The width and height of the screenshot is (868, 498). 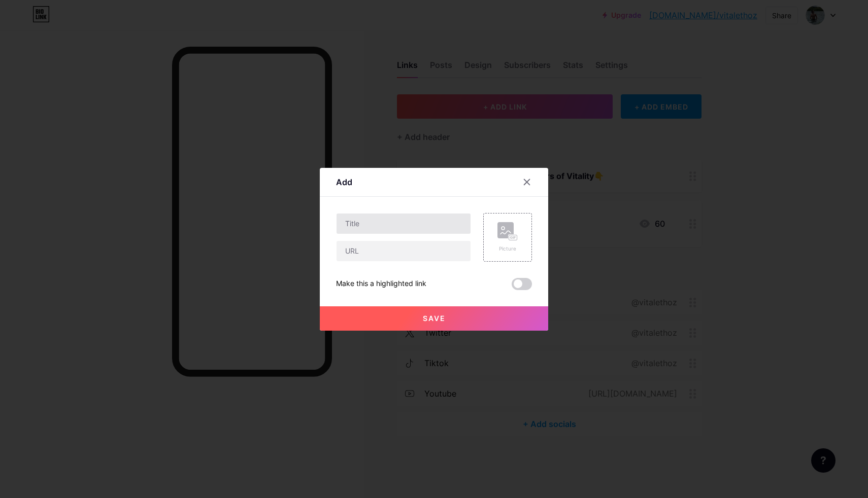 I want to click on div: Add, so click(x=344, y=182).